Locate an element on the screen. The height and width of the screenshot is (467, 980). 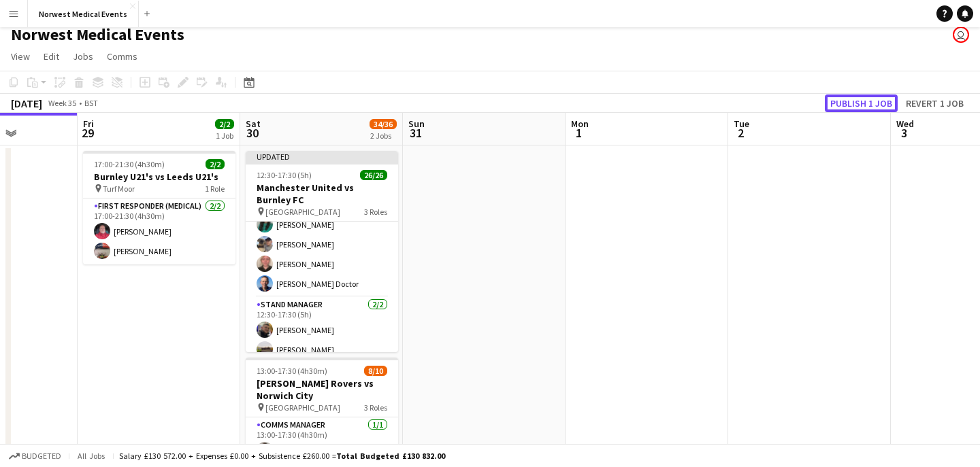
span: 2 is located at coordinates (740, 133).